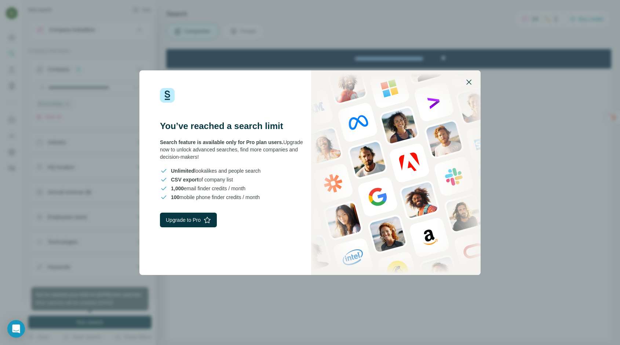 The width and height of the screenshot is (620, 345). What do you see at coordinates (183, 171) in the screenshot?
I see `span: Unlimited` at bounding box center [183, 171].